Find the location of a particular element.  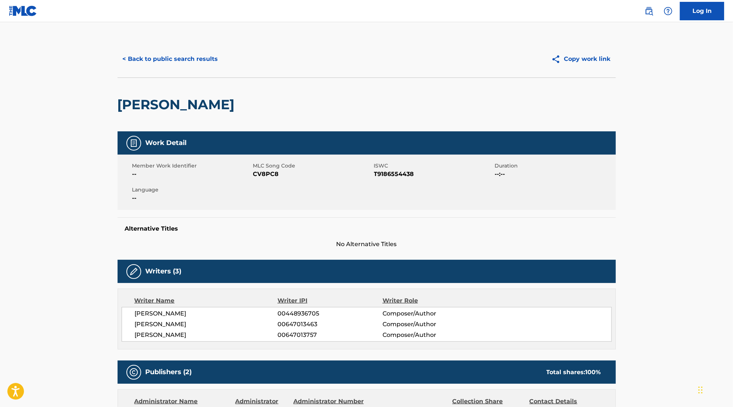

span: Member Work Identifier is located at coordinates (192, 166).